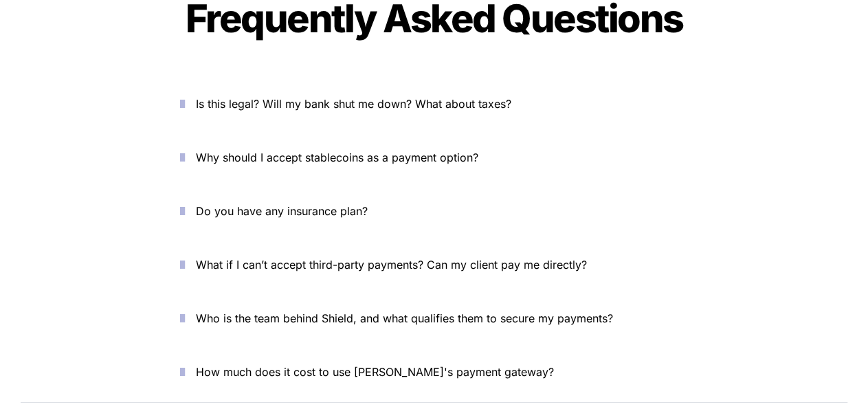 This screenshot has width=868, height=409. Describe the element at coordinates (435, 265) in the screenshot. I see `button: What if I can’t accept third-party payments? Can my client pay me directly?` at that location.